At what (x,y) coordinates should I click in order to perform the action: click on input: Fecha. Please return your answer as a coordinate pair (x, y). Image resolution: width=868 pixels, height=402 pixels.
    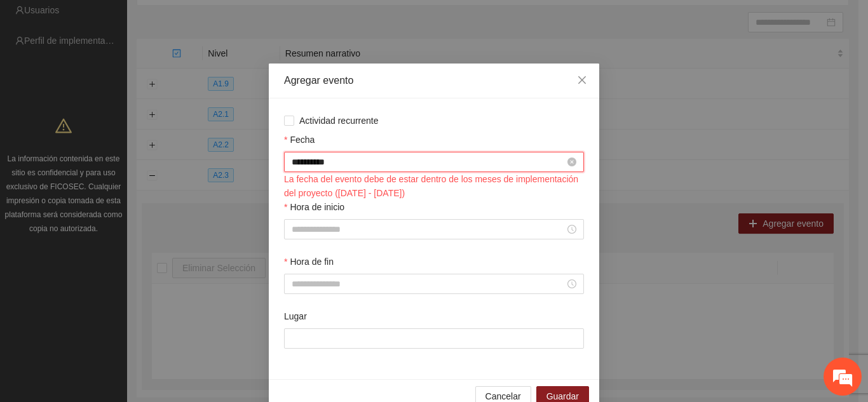
    Looking at the image, I should click on (429, 162).